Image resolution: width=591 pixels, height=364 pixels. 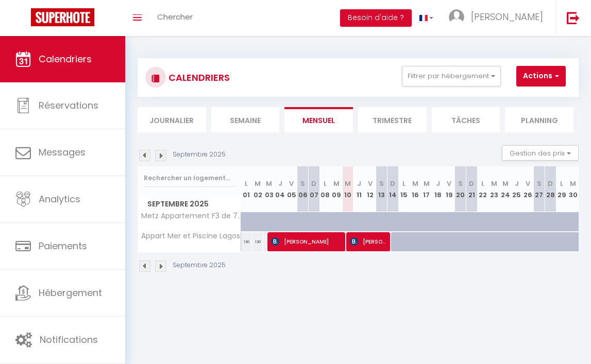 I want to click on button: Gestion des prix, so click(x=540, y=153).